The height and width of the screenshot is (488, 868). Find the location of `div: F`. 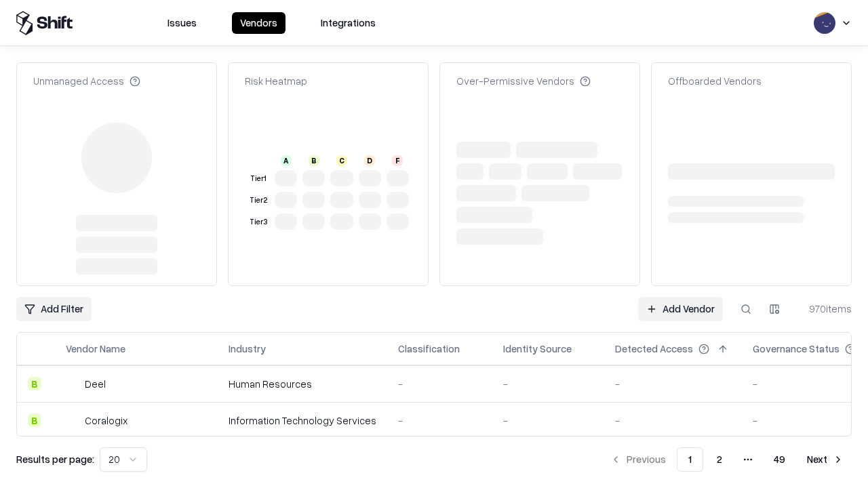

div: F is located at coordinates (397, 160).